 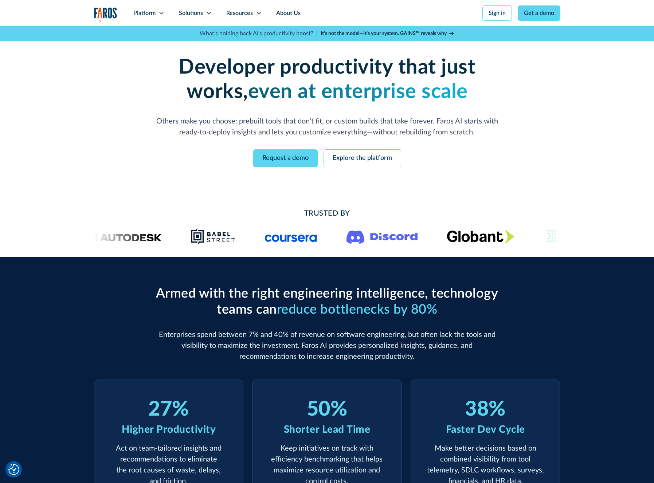 What do you see at coordinates (327, 302) in the screenshot?
I see `h2: Armed with the right engineering intelligence, technology teams can` at bounding box center [327, 302].